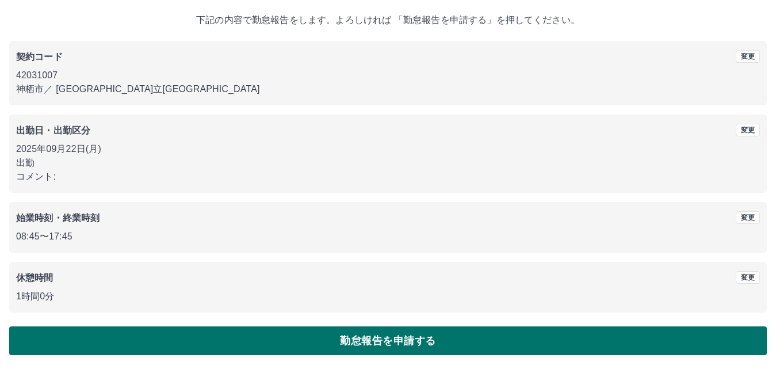  I want to click on p: 下記の内容で勤怠報告をします。よろしければ 「勤怠報告を申請する」を押してください。, so click(388, 20).